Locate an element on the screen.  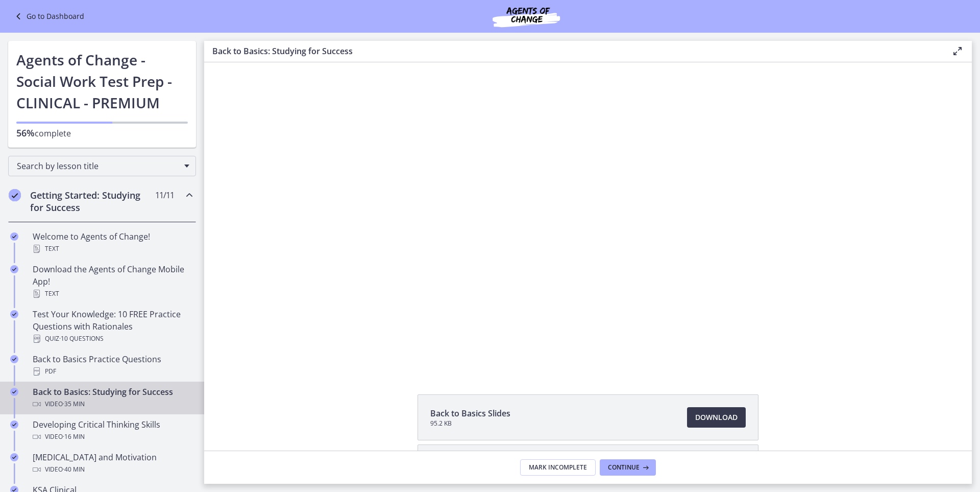
span: Mark Incomplete is located at coordinates (558, 468).